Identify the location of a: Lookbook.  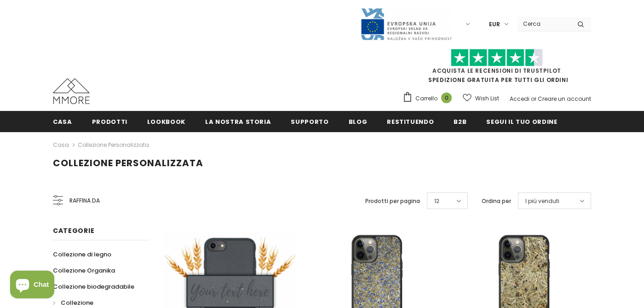
(166, 121).